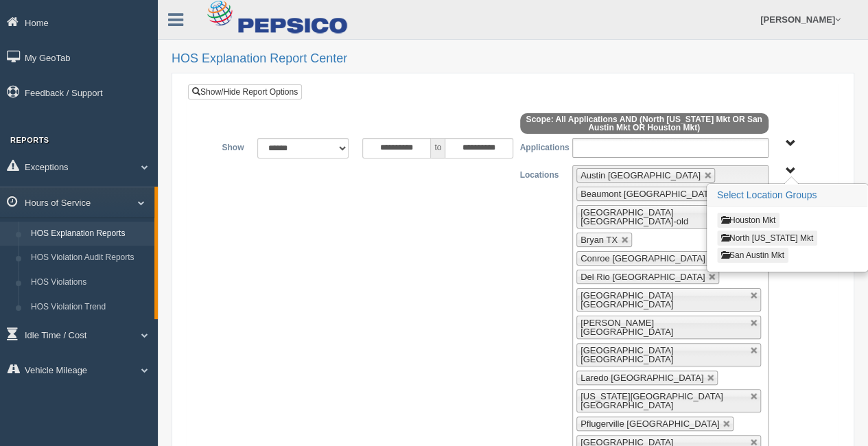  Describe the element at coordinates (539, 146) in the screenshot. I see `label: Applications` at that location.